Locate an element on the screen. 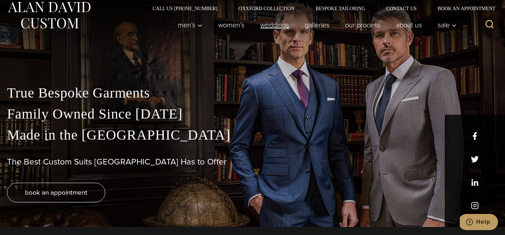 This screenshot has height=235, width=505. a: Bespoke Tailoring is located at coordinates (340, 8).